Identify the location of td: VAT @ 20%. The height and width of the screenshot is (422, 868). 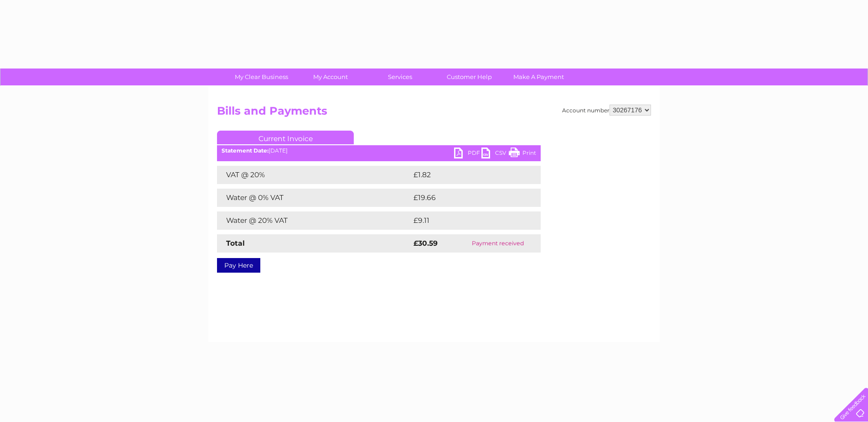
(314, 175).